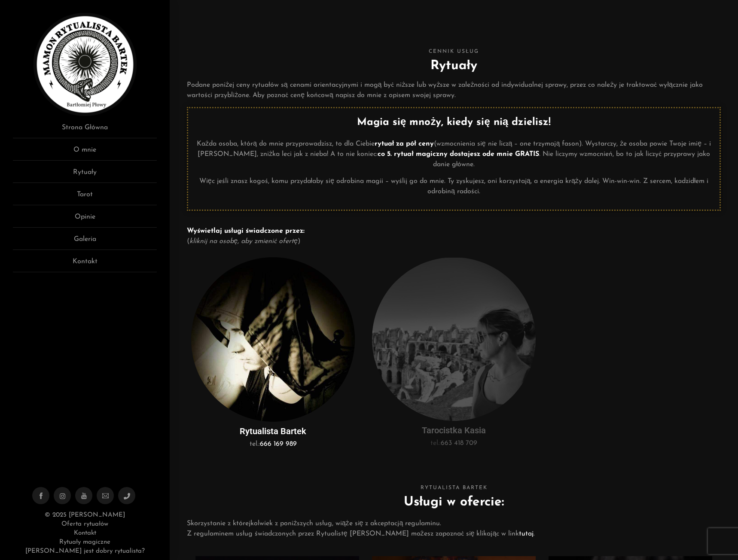 This screenshot has height=560, width=738. I want to click on a: 666 169 989, so click(278, 444).